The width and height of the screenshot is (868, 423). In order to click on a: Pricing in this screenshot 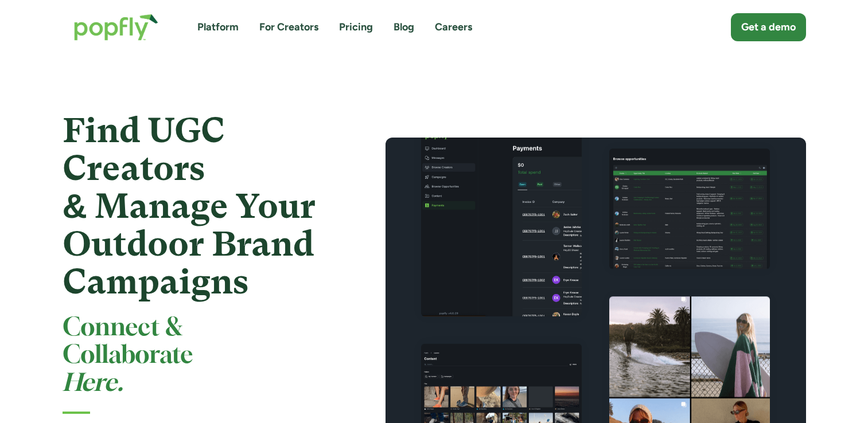, I will do `click(356, 27)`.